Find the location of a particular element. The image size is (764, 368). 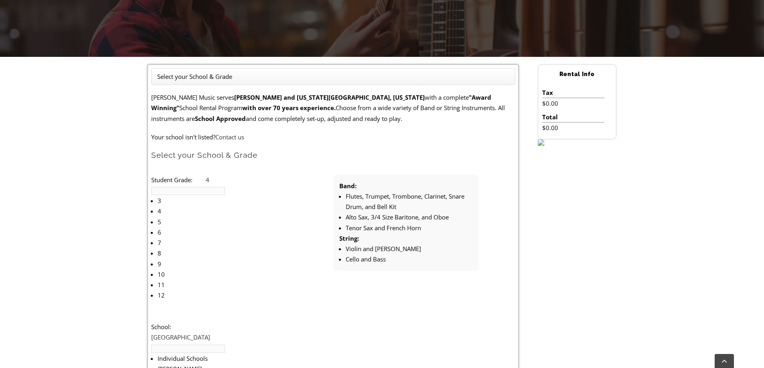

span: 4 is located at coordinates (207, 180).